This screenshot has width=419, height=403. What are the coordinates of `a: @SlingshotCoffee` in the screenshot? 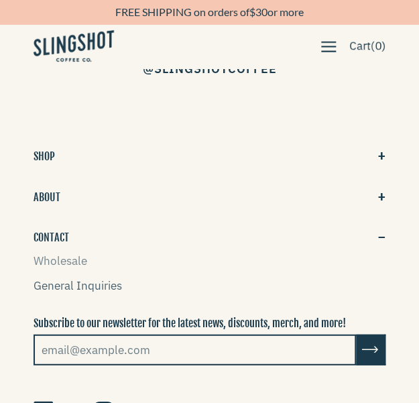 It's located at (210, 68).